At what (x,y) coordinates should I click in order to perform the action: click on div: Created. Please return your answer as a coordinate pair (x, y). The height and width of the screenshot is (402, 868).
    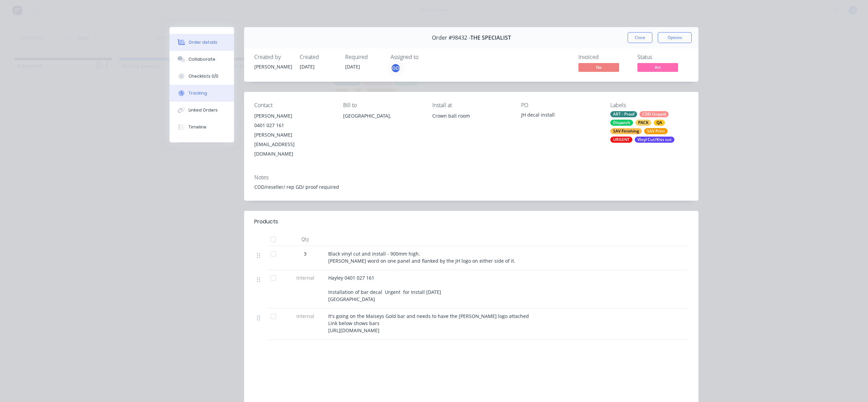
    Looking at the image, I should click on (319, 57).